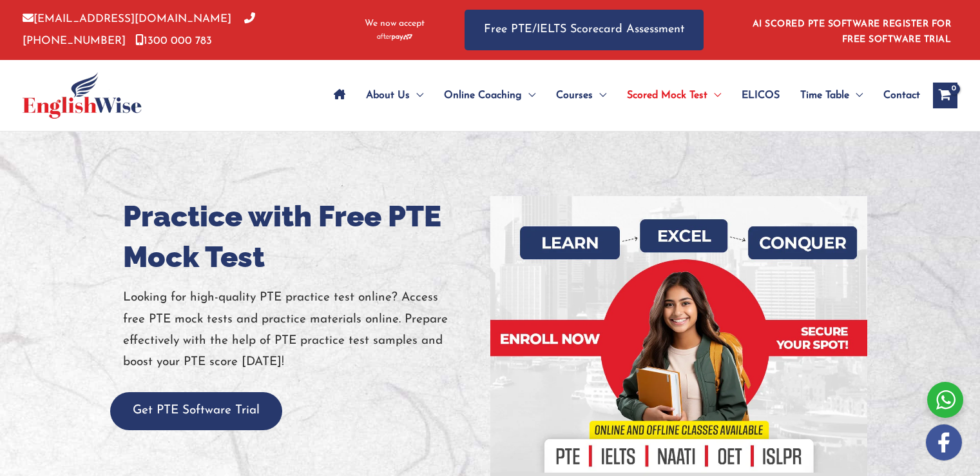 Image resolution: width=980 pixels, height=476 pixels. Describe the element at coordinates (760, 95) in the screenshot. I see `span: ELICOS` at that location.